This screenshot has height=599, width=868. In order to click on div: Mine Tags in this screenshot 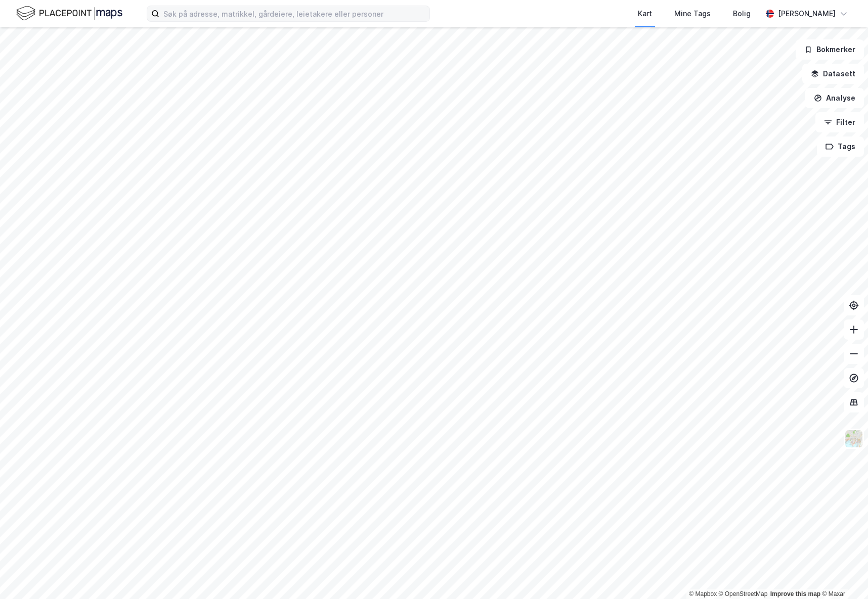, I will do `click(693, 13)`.